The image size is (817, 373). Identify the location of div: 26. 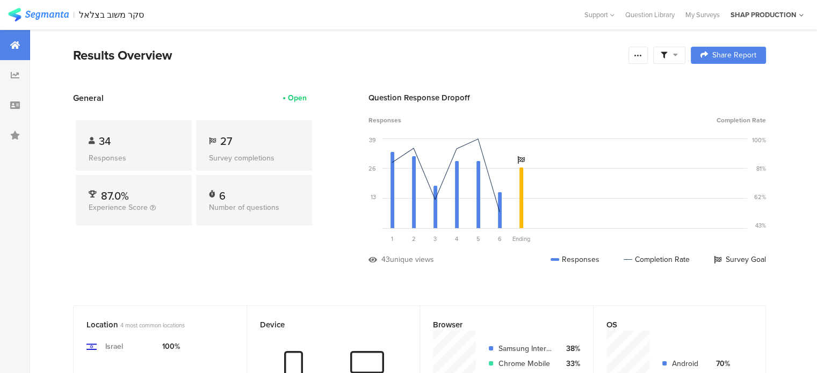
(372, 169).